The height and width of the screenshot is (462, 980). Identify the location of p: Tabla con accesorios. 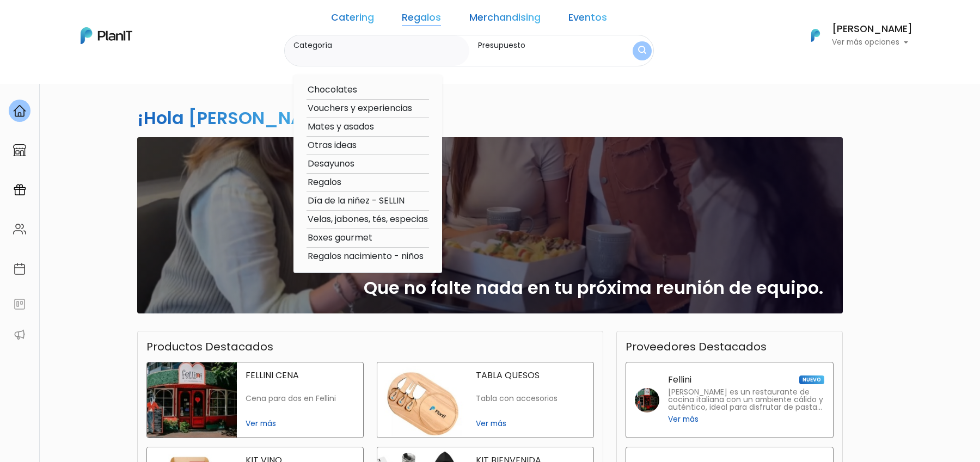
(530, 399).